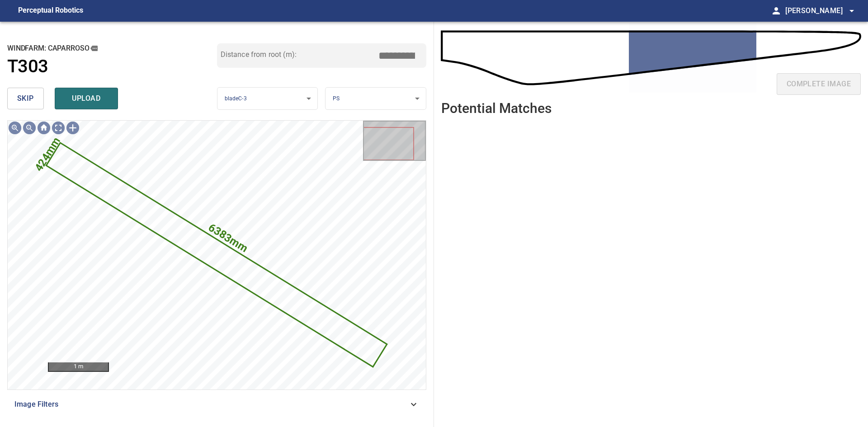  I want to click on div: Toggle full page, so click(58, 128).